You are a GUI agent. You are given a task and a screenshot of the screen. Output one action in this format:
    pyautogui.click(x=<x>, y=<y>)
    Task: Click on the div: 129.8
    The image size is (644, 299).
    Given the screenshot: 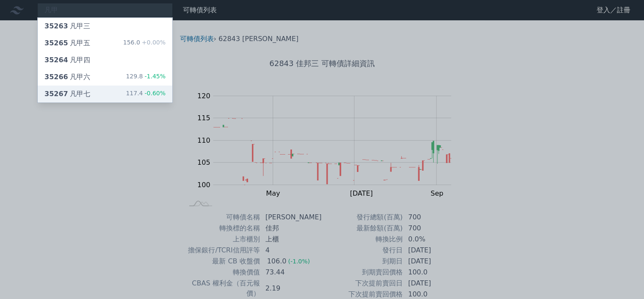 What is the action you would take?
    pyautogui.click(x=145, y=77)
    